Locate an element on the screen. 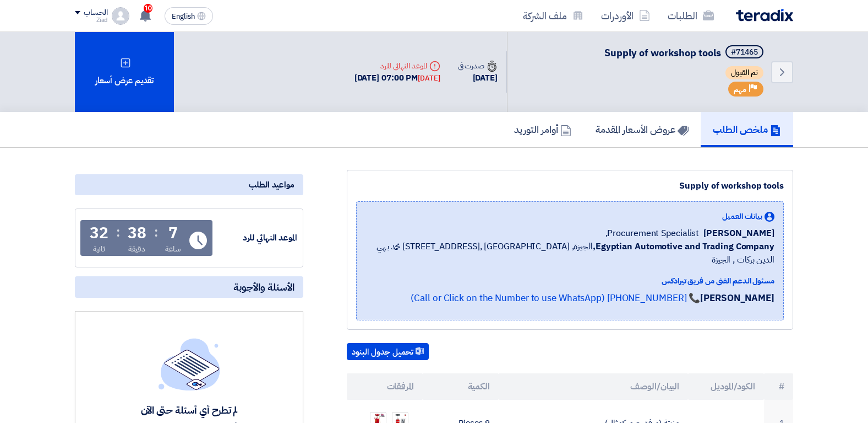 The height and width of the screenshot is (423, 868). b: Egyptian Automotive and Trading Company, is located at coordinates (684, 246).